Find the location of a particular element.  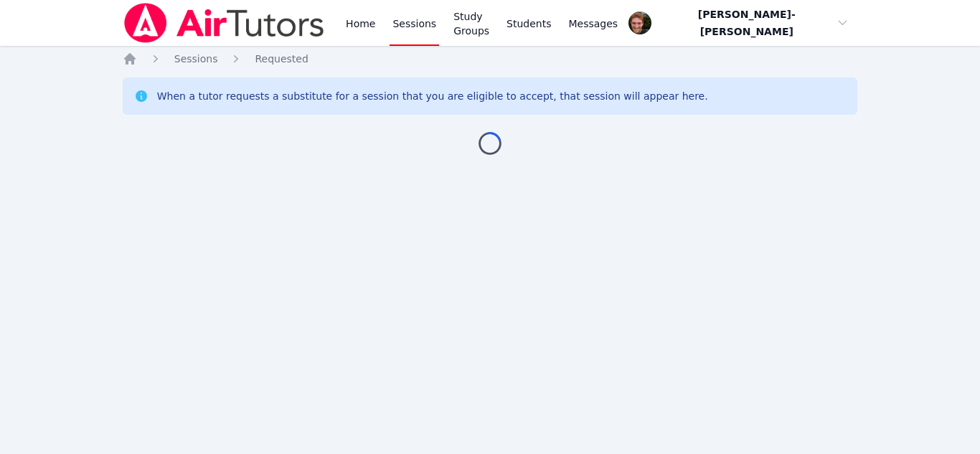

img: Air Tutors is located at coordinates (224, 23).